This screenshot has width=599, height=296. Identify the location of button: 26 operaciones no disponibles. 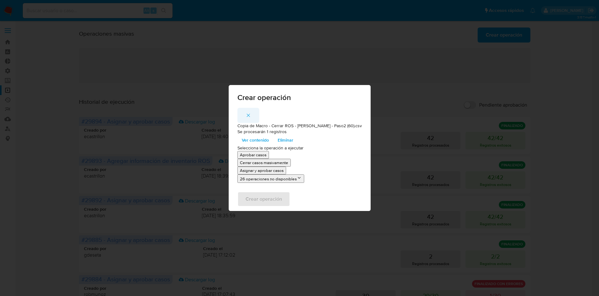
(271, 178).